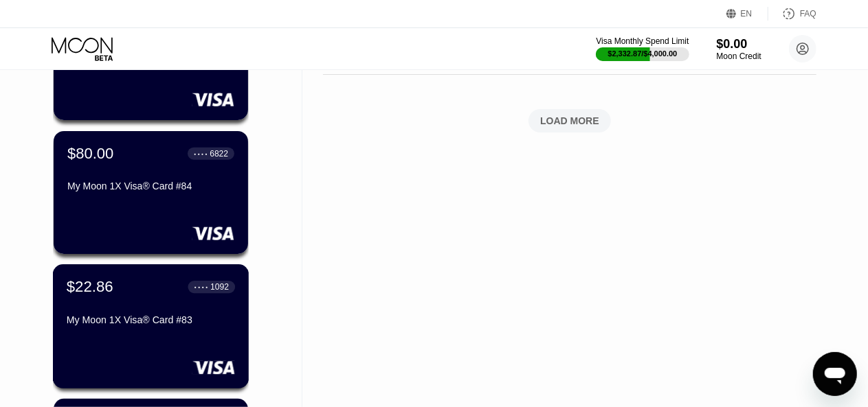 The width and height of the screenshot is (868, 407). Describe the element at coordinates (570, 121) in the screenshot. I see `div: LOAD MORE` at that location.